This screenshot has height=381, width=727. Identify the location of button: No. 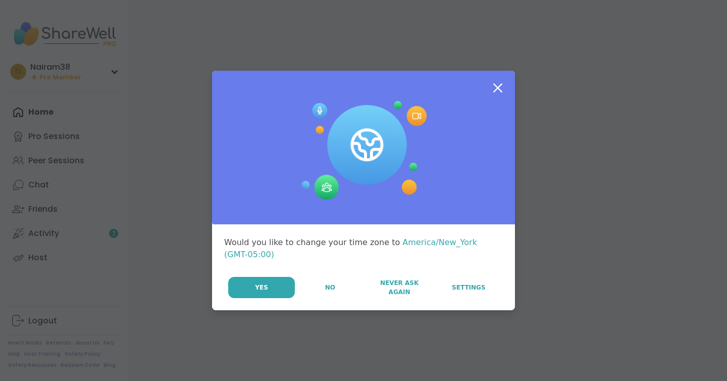
(330, 287).